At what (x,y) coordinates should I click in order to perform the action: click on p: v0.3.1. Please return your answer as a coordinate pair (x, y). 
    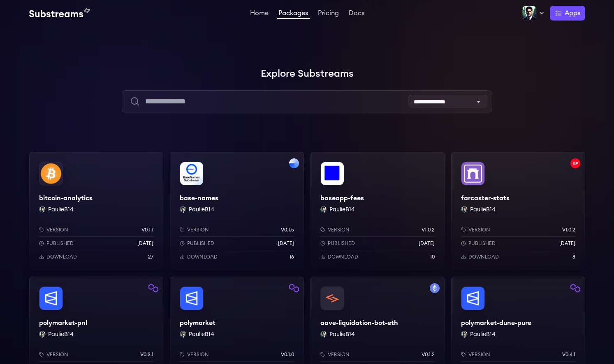
    Looking at the image, I should click on (147, 355).